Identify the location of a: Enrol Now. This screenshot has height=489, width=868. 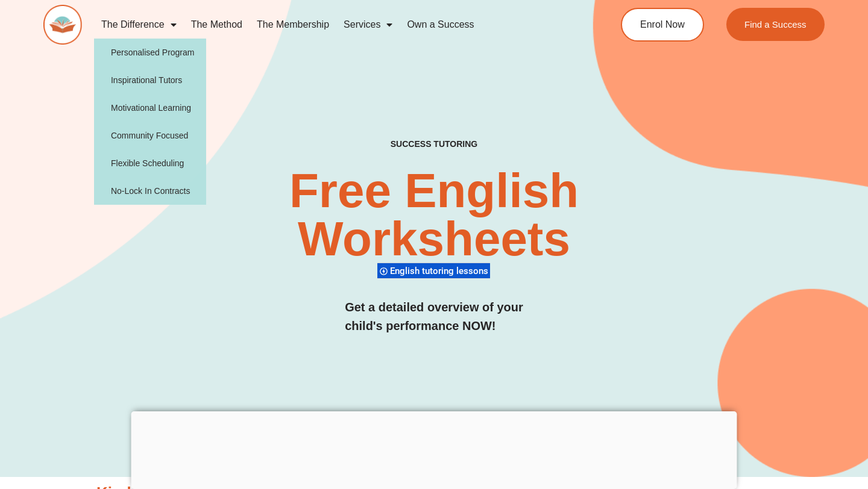
(662, 24).